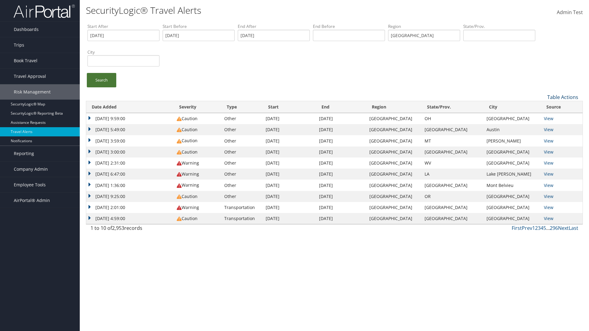 The height and width of the screenshot is (331, 589). I want to click on th: Severity: activate to sort column ascending, so click(197, 107).